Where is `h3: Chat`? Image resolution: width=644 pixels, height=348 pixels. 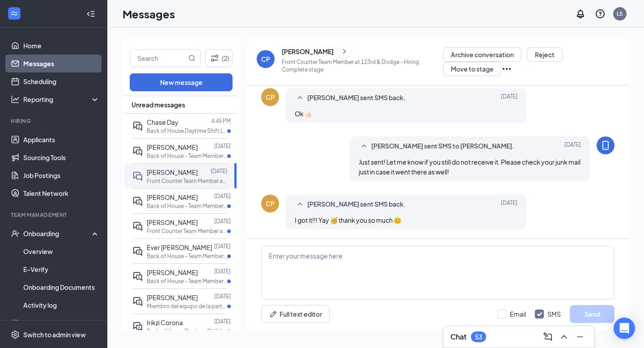
h3: Chat is located at coordinates (459, 337).